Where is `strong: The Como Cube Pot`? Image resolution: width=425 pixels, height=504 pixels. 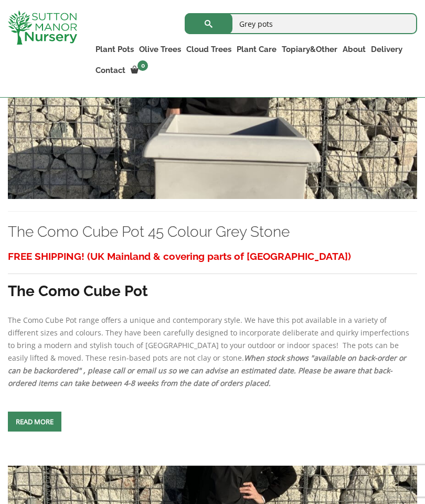 strong: The Como Cube Pot is located at coordinates (78, 291).